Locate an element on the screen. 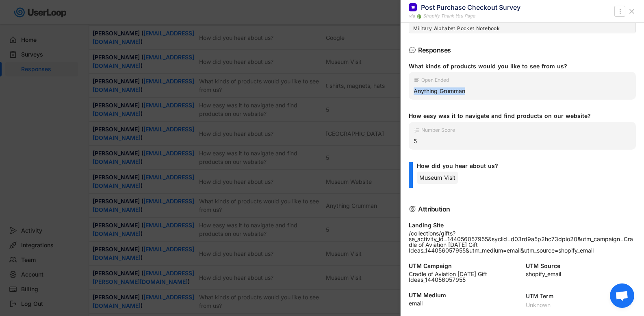 This screenshot has width=644, height=316. div: Museum Visit is located at coordinates (437, 177).